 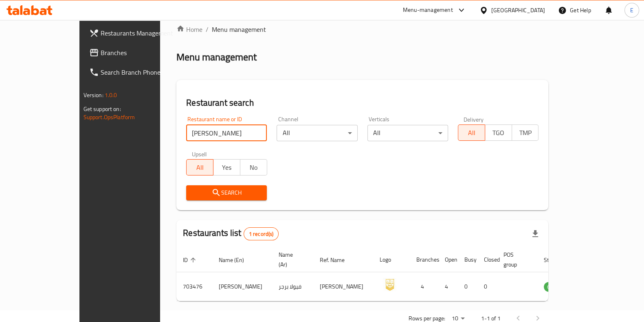 I want to click on span: Get support on:, so click(x=102, y=109).